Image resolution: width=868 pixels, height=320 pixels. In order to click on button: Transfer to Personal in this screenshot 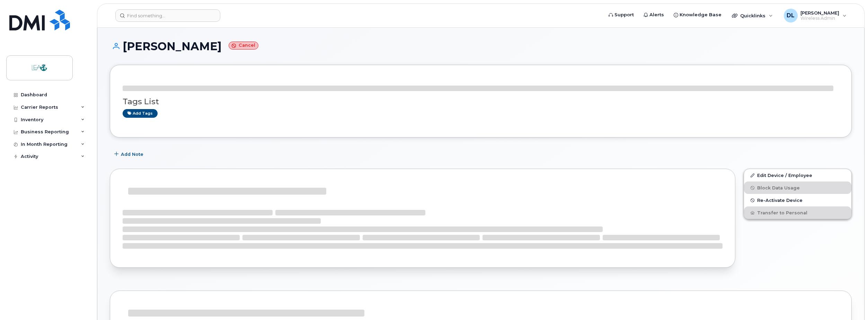, I will do `click(797, 212)`.